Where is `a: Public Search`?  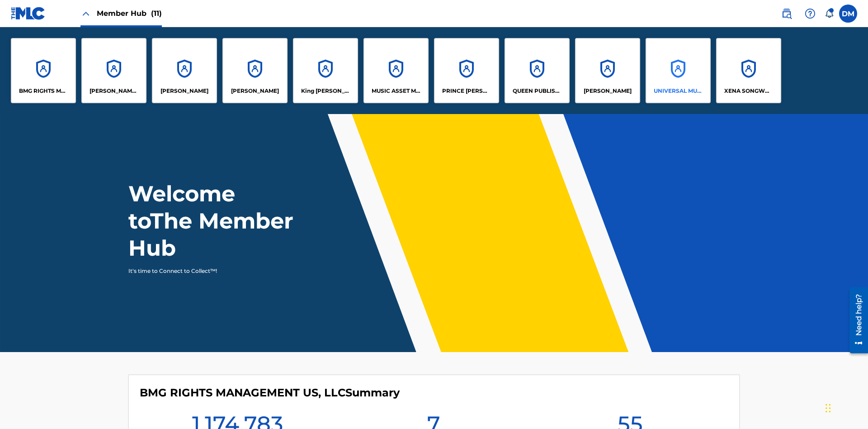 a: Public Search is located at coordinates (787, 13).